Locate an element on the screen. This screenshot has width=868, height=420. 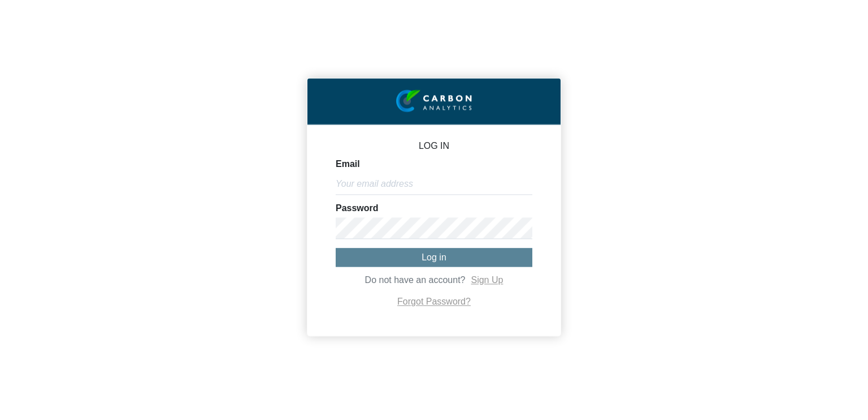
a: Sign Up is located at coordinates (487, 280).